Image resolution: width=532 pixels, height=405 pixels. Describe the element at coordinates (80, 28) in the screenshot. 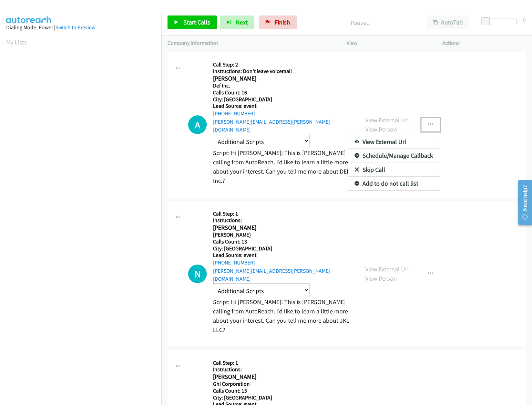

I see `div: Dialing Mode: Power |` at that location.